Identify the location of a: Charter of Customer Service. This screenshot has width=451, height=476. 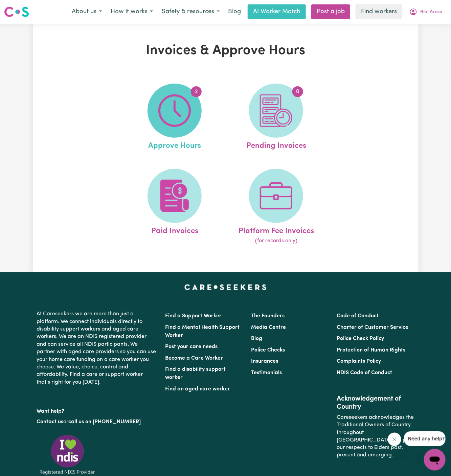
(372, 328).